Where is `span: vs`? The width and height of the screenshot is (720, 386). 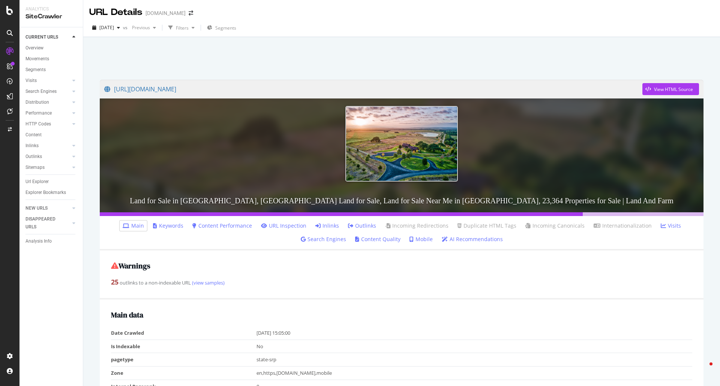
span: vs is located at coordinates (126, 27).